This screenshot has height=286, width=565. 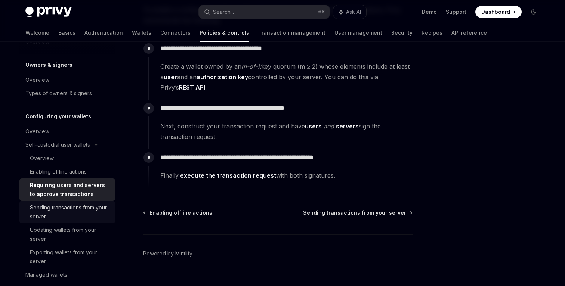 What do you see at coordinates (292, 33) in the screenshot?
I see `a: Transaction management` at bounding box center [292, 33].